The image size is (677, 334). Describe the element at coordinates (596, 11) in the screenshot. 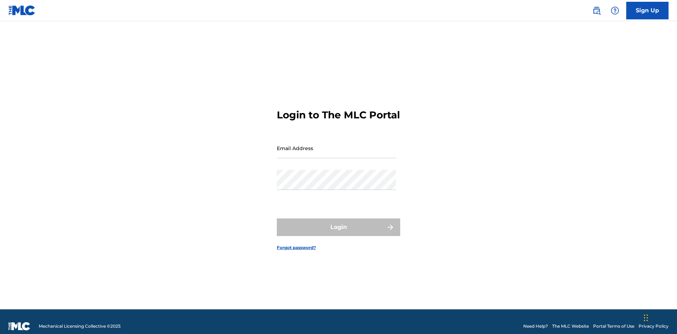

I see `a: Public Search` at that location.